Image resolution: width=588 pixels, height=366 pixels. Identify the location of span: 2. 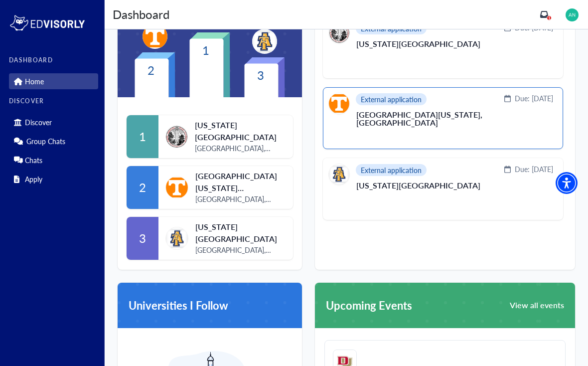
(143, 188).